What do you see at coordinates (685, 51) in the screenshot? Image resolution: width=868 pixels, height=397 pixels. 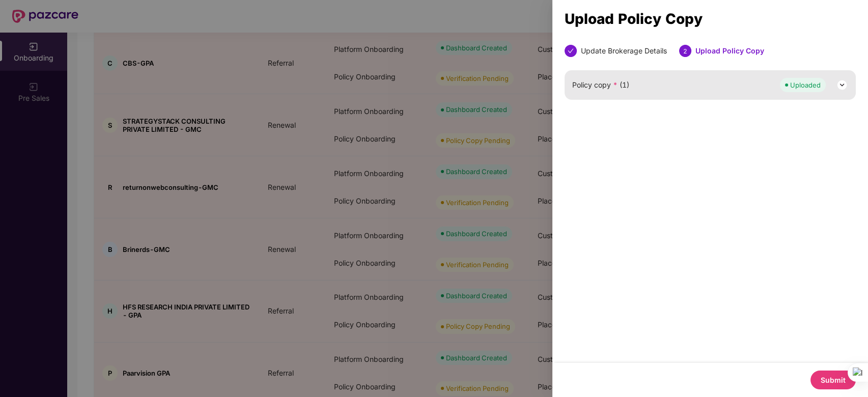 I see `span: 2` at bounding box center [685, 51].